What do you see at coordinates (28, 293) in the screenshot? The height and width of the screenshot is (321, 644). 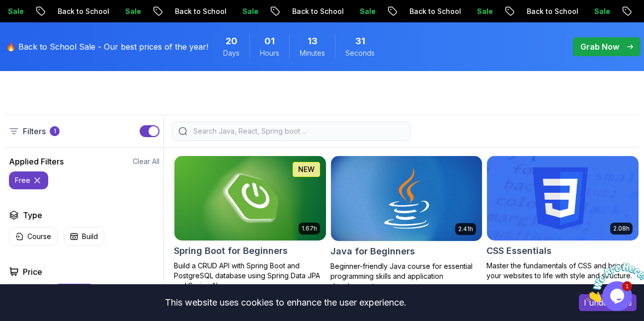 I see `button: Pro` at bounding box center [28, 293].